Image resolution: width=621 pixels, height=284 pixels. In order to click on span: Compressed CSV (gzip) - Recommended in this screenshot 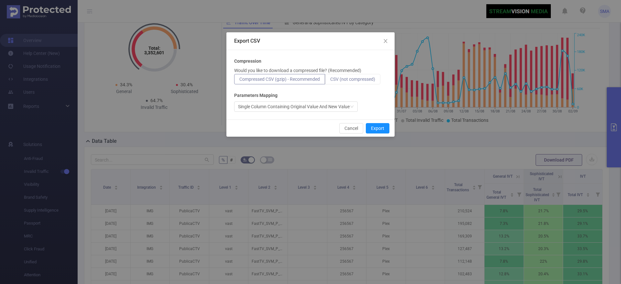, I will do `click(279, 79)`.